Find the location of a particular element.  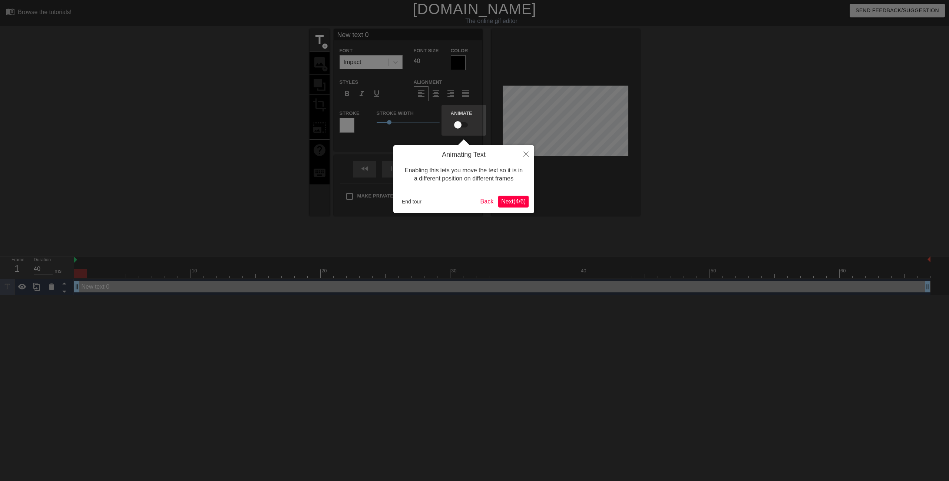

div: Enabling this lets you move the text so it is in a different position on different frames is located at coordinates (464, 175).